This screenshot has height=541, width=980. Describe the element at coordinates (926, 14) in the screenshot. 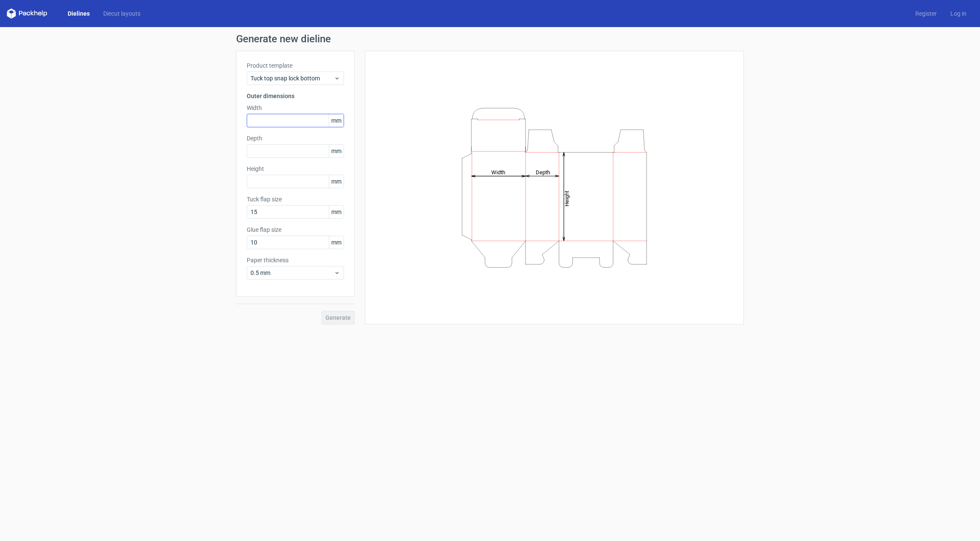

I see `a: Register` at that location.